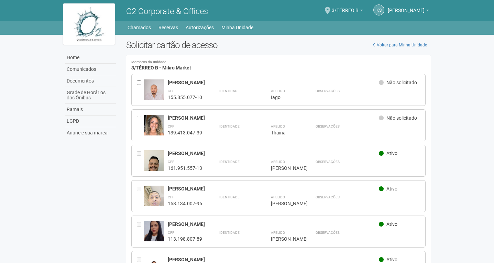 The height and width of the screenshot is (263, 494). What do you see at coordinates (185, 239) in the screenshot?
I see `div: 113.198.807-89` at bounding box center [185, 239].